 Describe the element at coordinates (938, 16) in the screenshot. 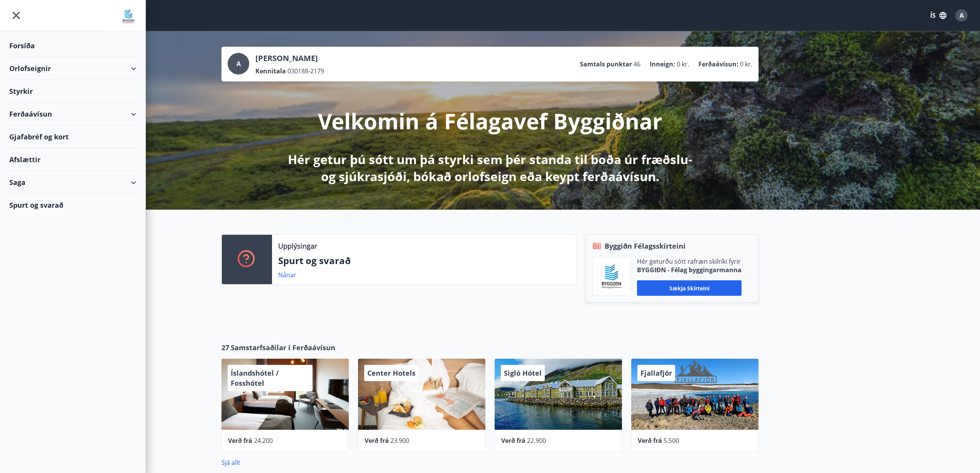

I see `button: ÍS` at that location.